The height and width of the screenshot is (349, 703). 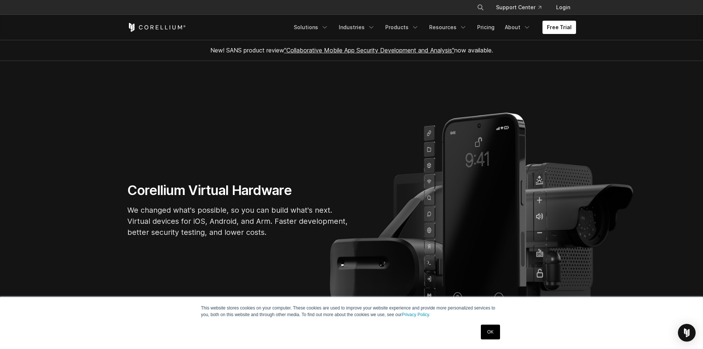 What do you see at coordinates (352, 311) in the screenshot?
I see `p: This website stores cookies on your computer. These cookies are used to improve your website expe...` at bounding box center [352, 311].